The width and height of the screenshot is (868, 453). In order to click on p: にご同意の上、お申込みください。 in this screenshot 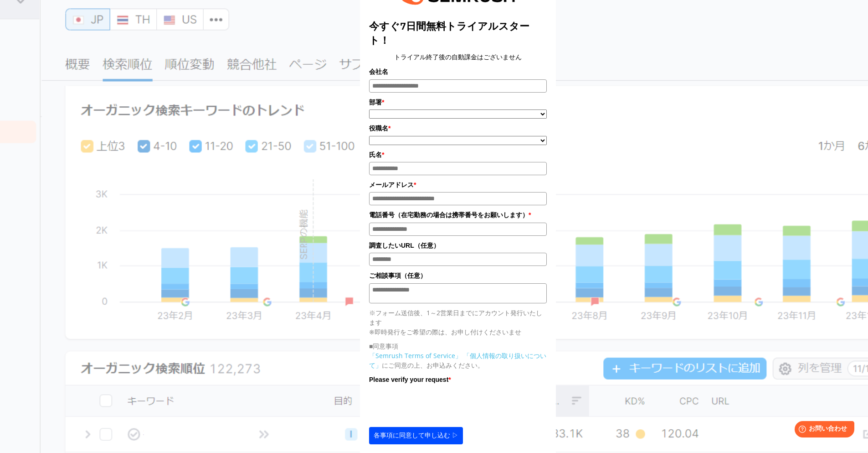, I will do `click(458, 360)`.